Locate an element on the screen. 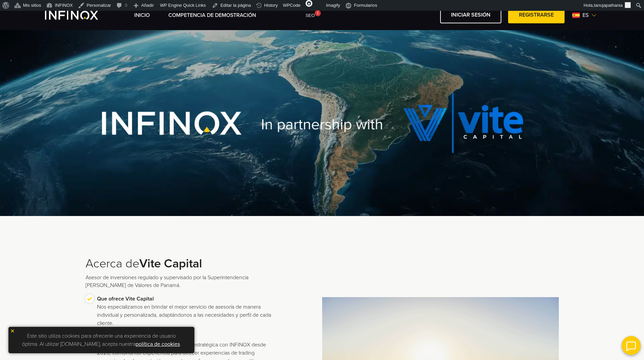 The height and width of the screenshot is (360, 644). a: INFINOX Vite is located at coordinates (80, 15).